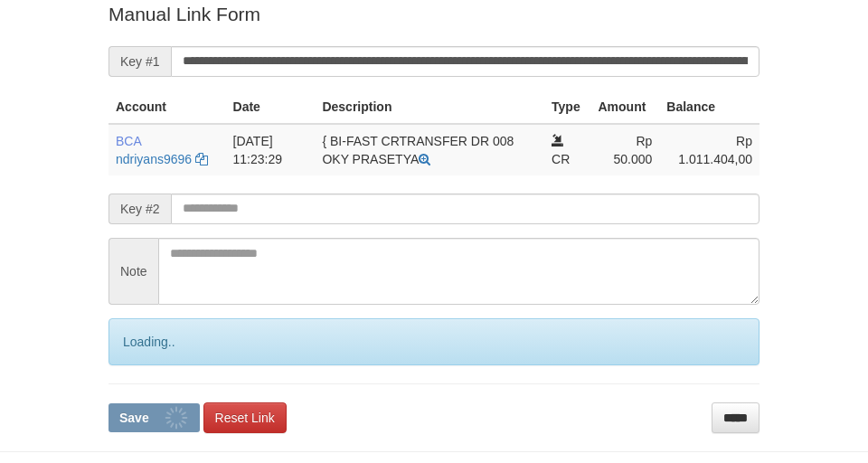 This screenshot has height=463, width=868. Describe the element at coordinates (429, 149) in the screenshot. I see `td: { BI-FAST CRTRANSFER DR 008 OKY PRASETYA` at that location.